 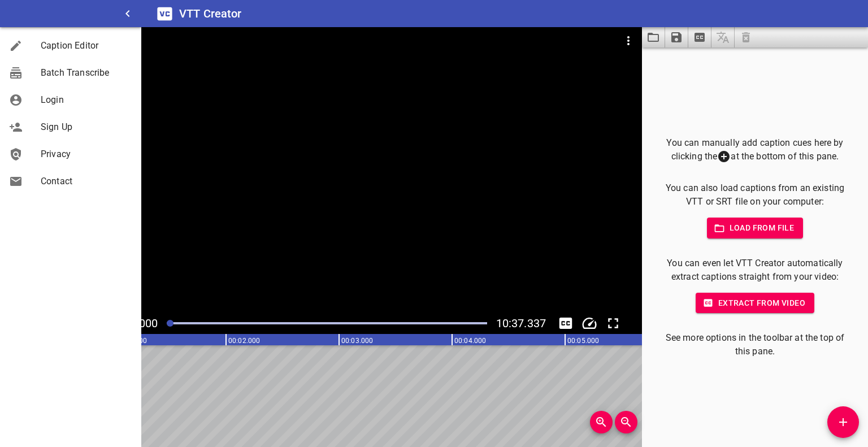 I want to click on div: Batch Transcribe, so click(x=25, y=73).